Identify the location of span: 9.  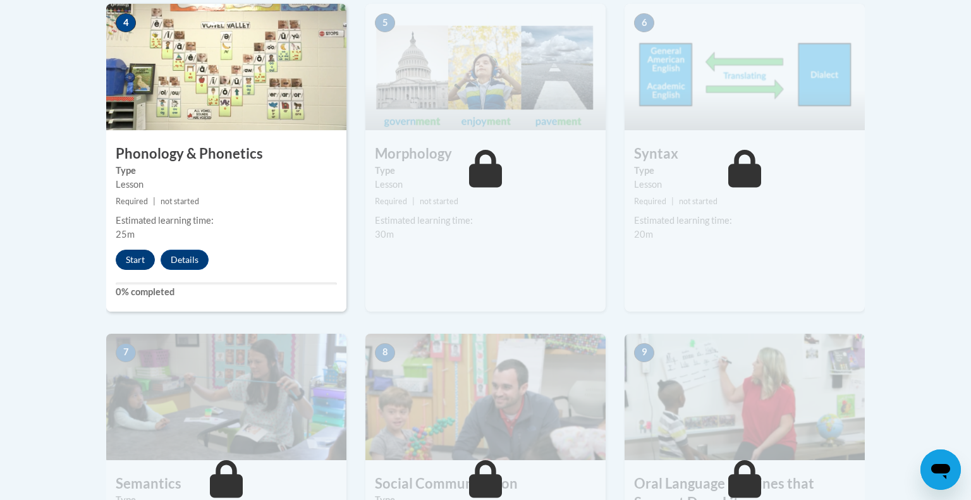
(644, 353).